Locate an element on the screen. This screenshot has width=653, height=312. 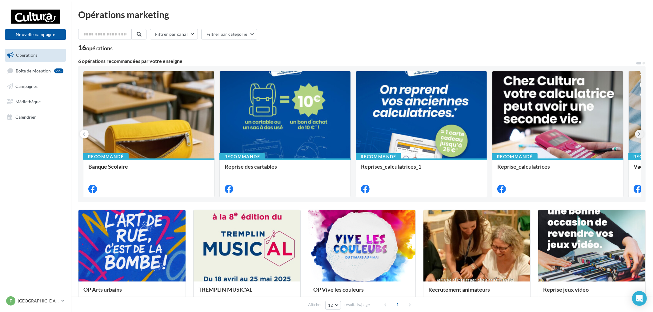
span: Opérations is located at coordinates (27, 55).